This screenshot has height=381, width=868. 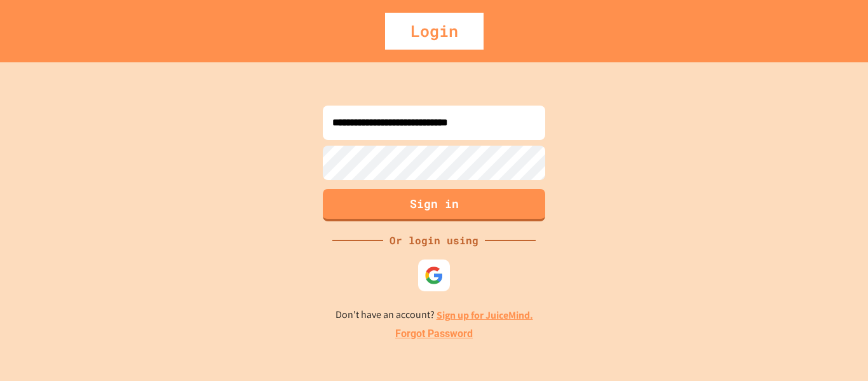 What do you see at coordinates (434, 205) in the screenshot?
I see `button: Sign in` at bounding box center [434, 205].